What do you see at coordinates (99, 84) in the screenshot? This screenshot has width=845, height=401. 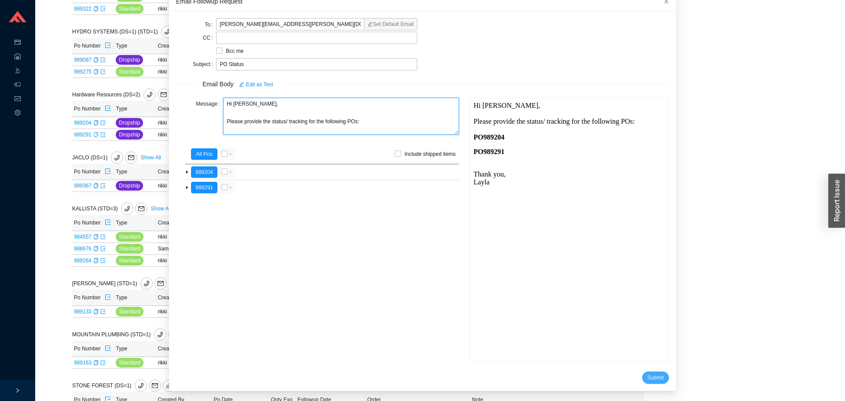 I see `div: Layla` at bounding box center [99, 84].